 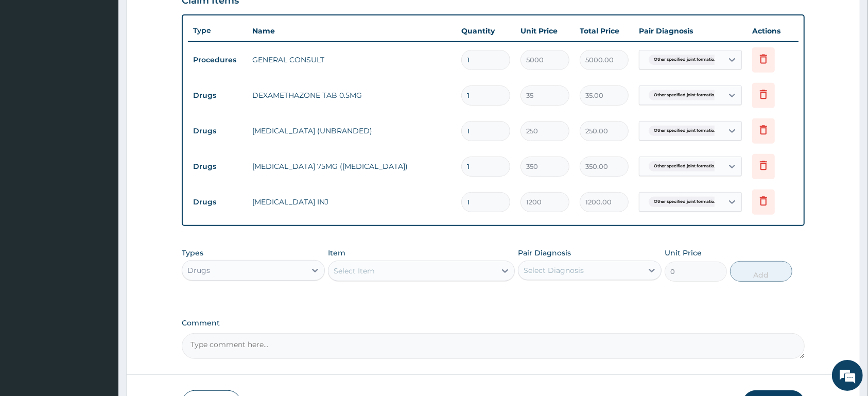 What do you see at coordinates (352, 95) in the screenshot?
I see `td: DEXAMETHAZONE TAB 0.5MG` at bounding box center [352, 95].